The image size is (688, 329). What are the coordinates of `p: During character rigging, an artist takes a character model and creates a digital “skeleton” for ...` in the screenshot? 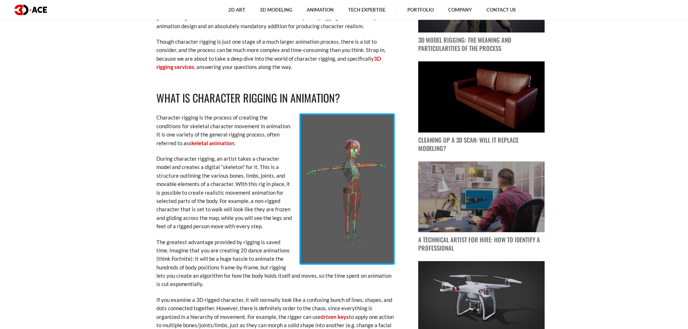 It's located at (276, 193).